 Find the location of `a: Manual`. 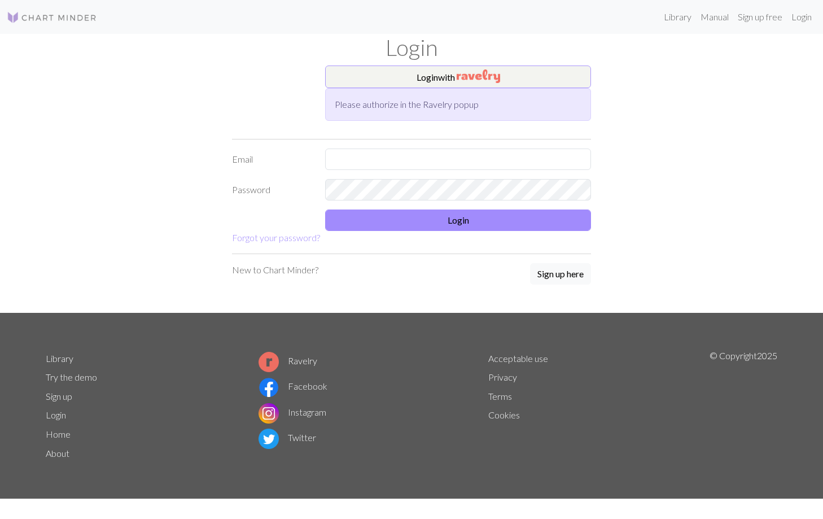

a: Manual is located at coordinates (715, 17).